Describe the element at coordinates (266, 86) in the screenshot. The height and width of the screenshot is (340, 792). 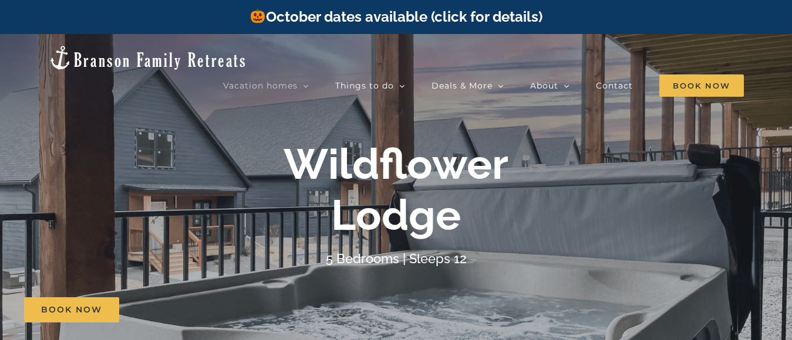
I see `a: Vacation homes` at that location.